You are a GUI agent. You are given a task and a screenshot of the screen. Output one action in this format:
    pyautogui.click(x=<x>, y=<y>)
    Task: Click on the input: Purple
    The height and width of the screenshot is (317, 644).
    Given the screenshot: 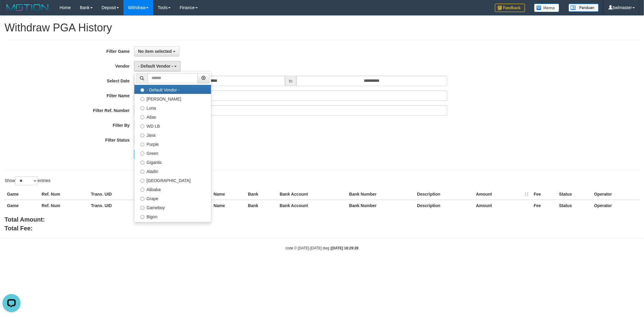 What is the action you would take?
    pyautogui.click(x=142, y=144)
    